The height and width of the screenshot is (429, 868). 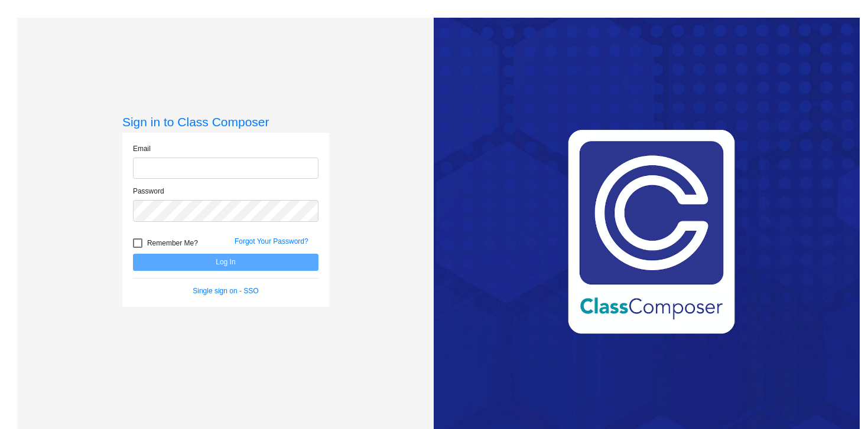 I want to click on button: Log In, so click(x=226, y=262).